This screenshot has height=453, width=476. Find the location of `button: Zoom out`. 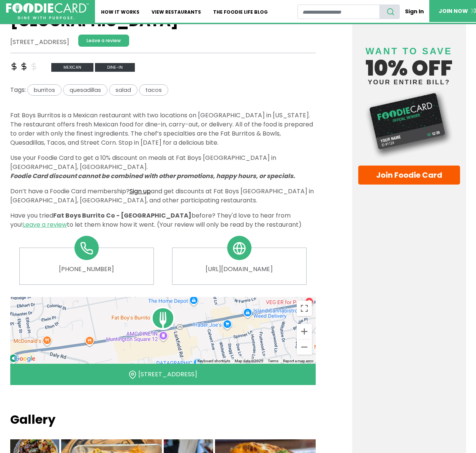

button: Zoom out is located at coordinates (304, 347).